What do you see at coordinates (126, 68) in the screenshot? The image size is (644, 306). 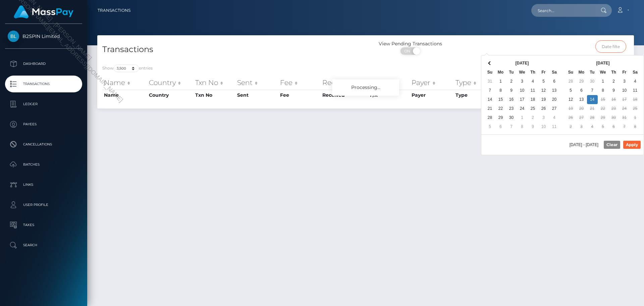 I see `select: Showentries` at bounding box center [126, 68].